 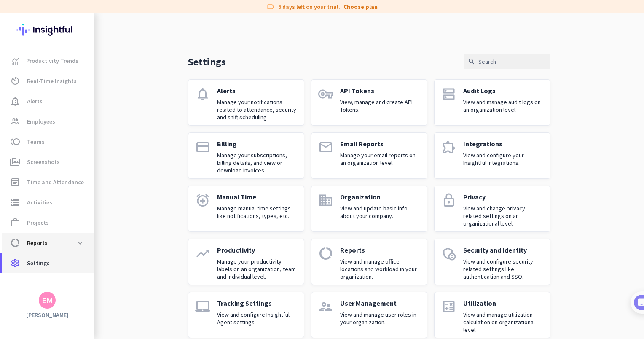 I want to click on div: It's time to add your employees! This is crucial since Insightful will start collecting their act..., so click(x=89, y=179).